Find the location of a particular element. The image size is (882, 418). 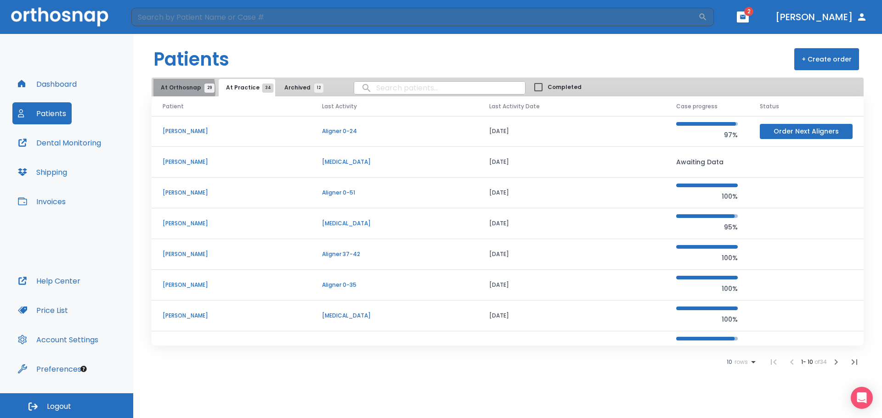

button: Help Center is located at coordinates (49, 281).